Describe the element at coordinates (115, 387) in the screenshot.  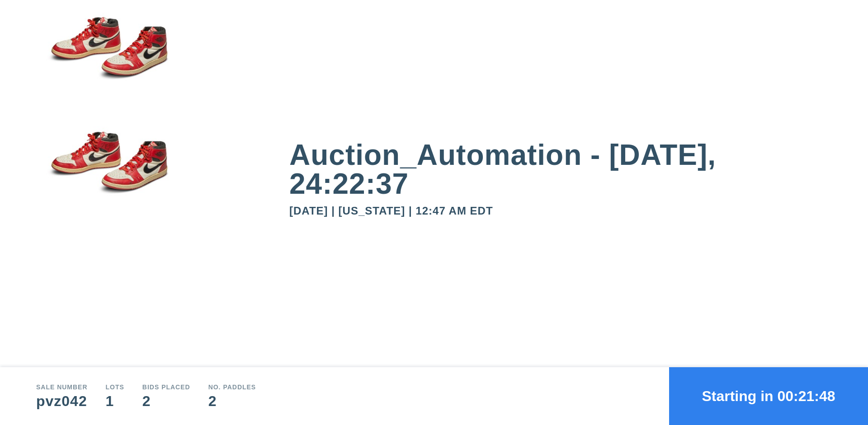
I see `div: Lots` at that location.